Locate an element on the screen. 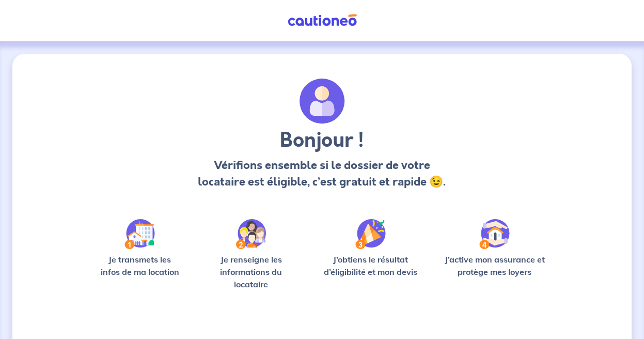 This screenshot has width=644, height=339. img: /static/f3e743aab9439237c3e2196e4328bba9/Step-3.svg is located at coordinates (370, 234).